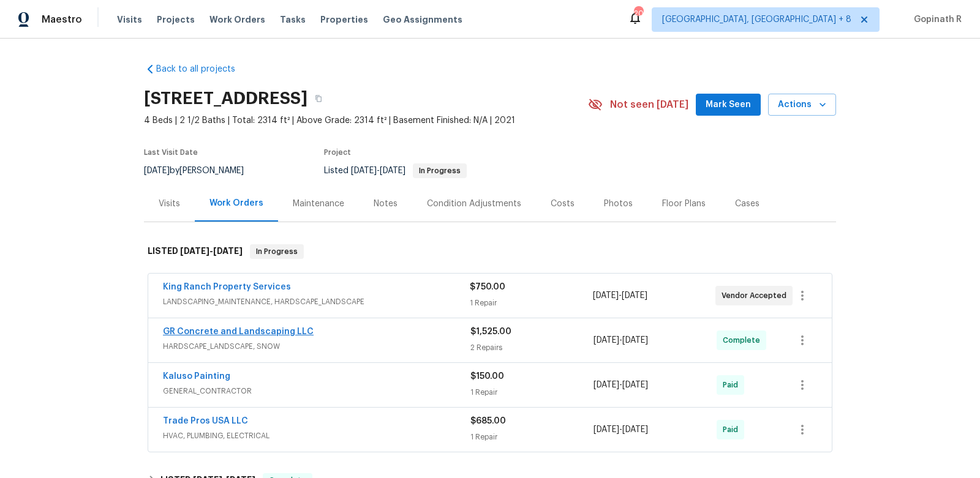 This screenshot has width=980, height=478. I want to click on span: 4 Beds | 2 1/2 Baths | Total: 2314 ft² | Above Grade: 2314 ft² | Basement Finished: N/A | 2021, so click(366, 121).